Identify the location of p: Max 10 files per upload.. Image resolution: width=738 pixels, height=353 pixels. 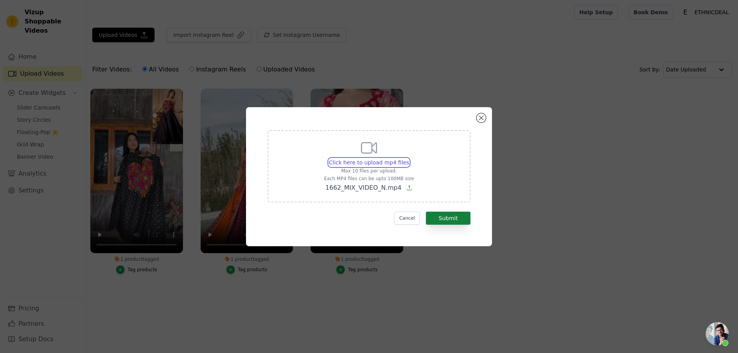
(369, 171).